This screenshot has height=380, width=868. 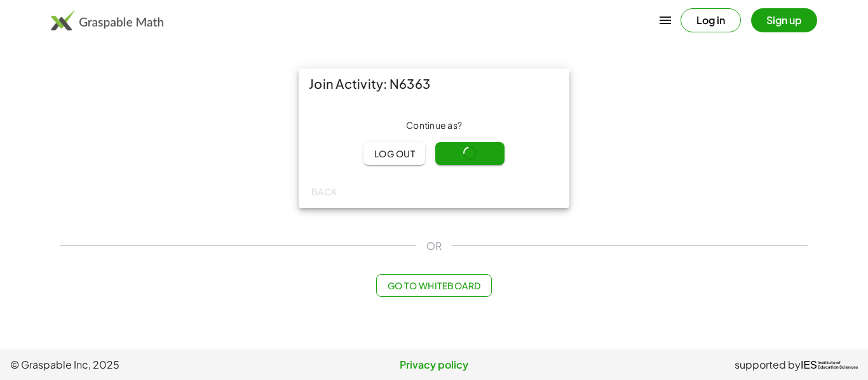 I want to click on span: Go to Whiteboard, so click(x=433, y=286).